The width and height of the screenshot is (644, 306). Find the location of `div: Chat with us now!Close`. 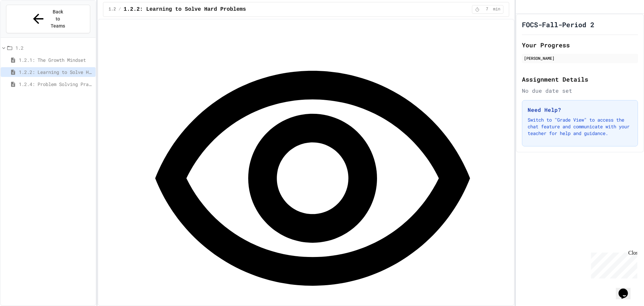

div: Chat with us now!Close is located at coordinates (25, 23).